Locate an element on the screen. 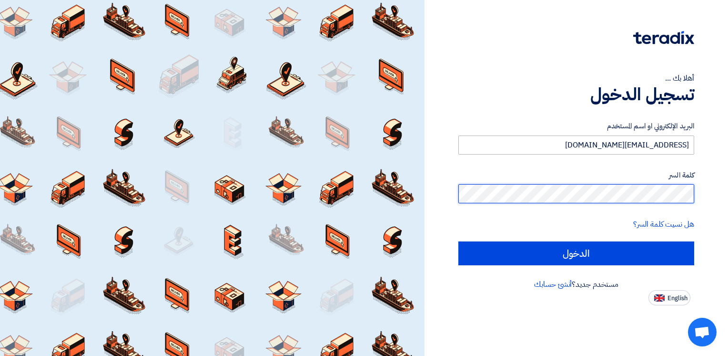 The height and width of the screenshot is (356, 728). label: البريد الإلكتروني او اسم المستخدم is located at coordinates (576, 126).